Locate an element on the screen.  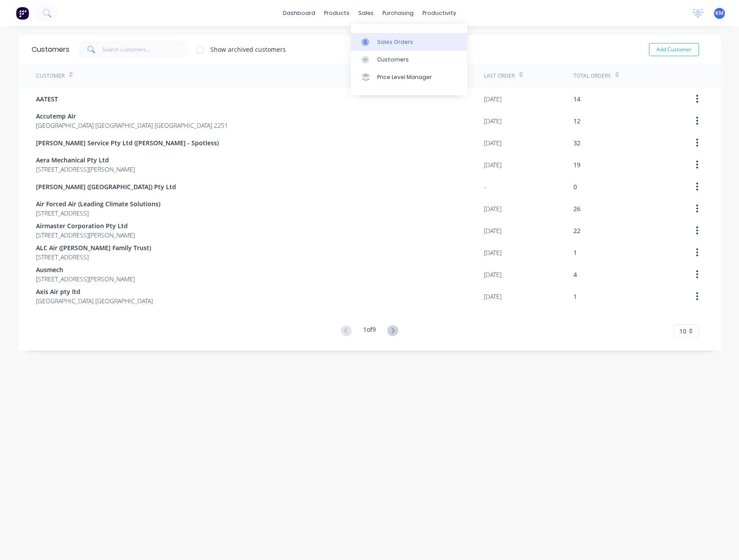
div: products is located at coordinates (337, 13).